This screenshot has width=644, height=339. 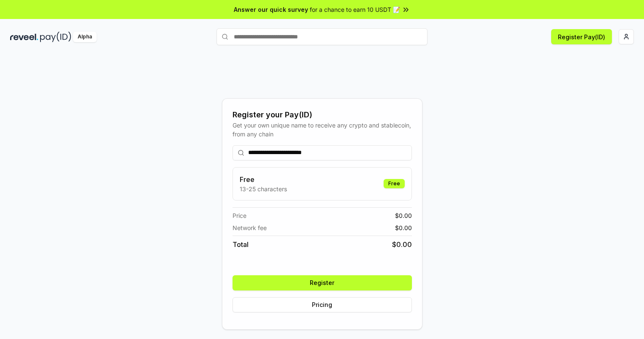 I want to click on span: Total, so click(x=240, y=244).